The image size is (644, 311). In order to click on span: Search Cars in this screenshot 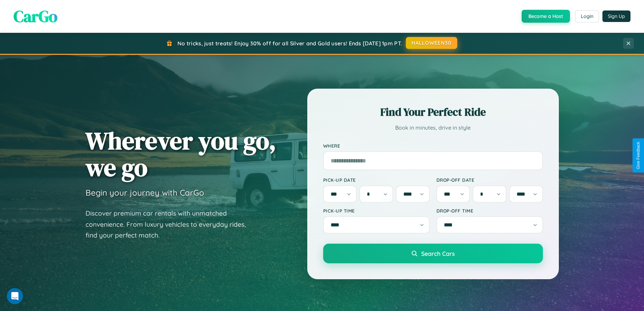, I will do `click(438, 254)`.